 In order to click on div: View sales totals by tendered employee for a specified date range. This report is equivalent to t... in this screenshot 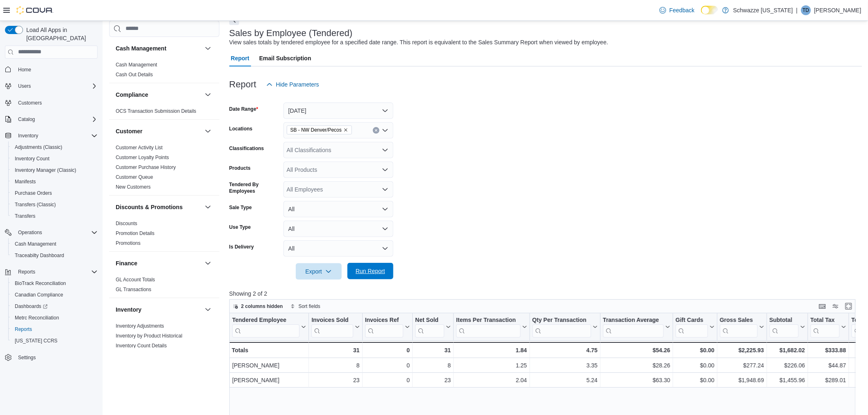, I will do `click(419, 42)`.